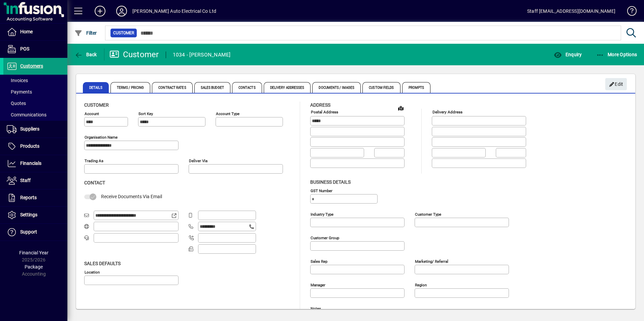 This screenshot has height=321, width=644. What do you see at coordinates (568, 54) in the screenshot?
I see `span: Enquiry` at bounding box center [568, 54].